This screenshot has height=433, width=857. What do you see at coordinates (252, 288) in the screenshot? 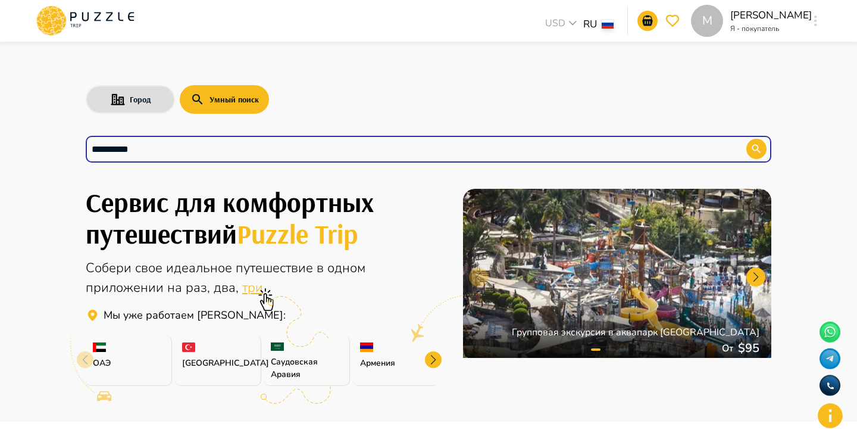
I see `span: три` at bounding box center [252, 288].